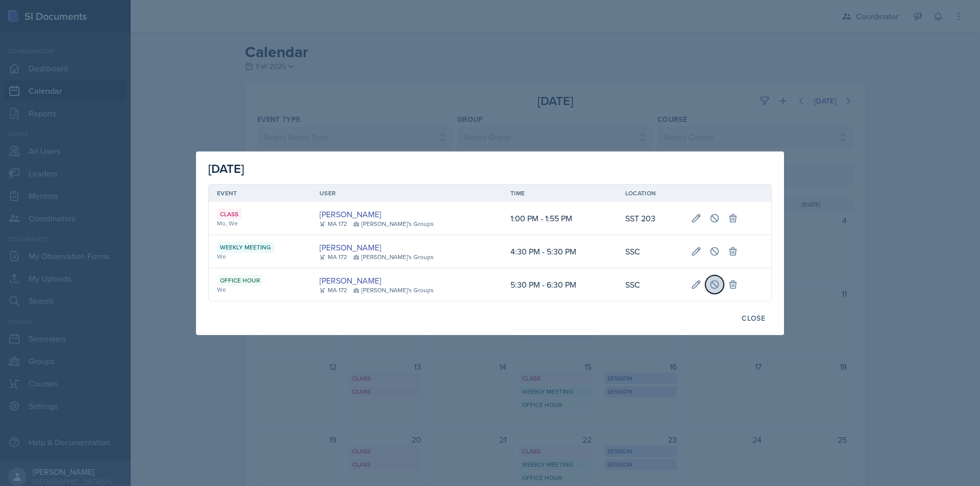 The width and height of the screenshot is (980, 486). Describe the element at coordinates (260, 223) in the screenshot. I see `div: Mo, We` at that location.